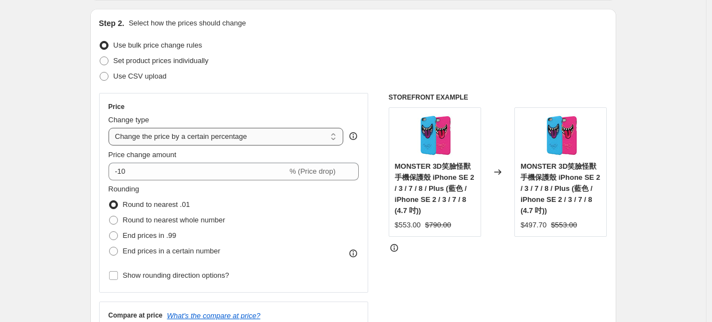  I want to click on h3: Price, so click(116, 107).